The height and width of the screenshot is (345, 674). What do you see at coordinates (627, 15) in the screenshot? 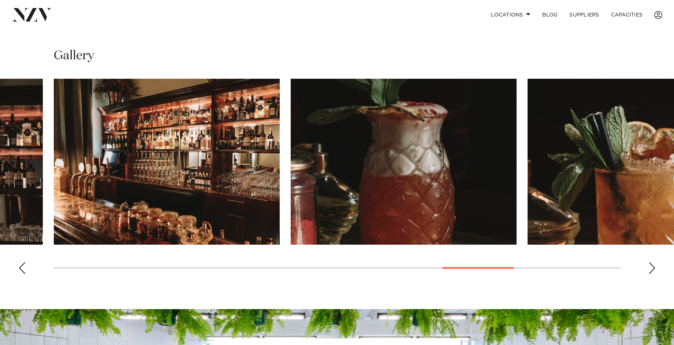
I see `a: Capacities` at bounding box center [627, 15].